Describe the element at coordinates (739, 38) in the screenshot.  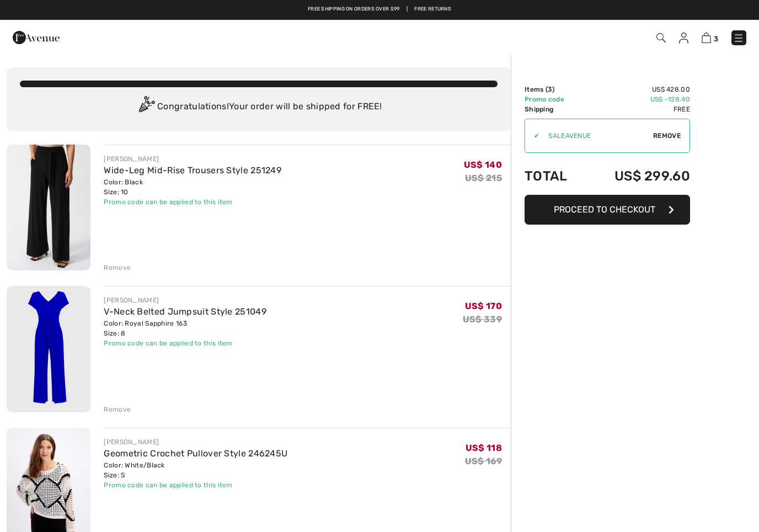
I see `img: Menu` at that location.